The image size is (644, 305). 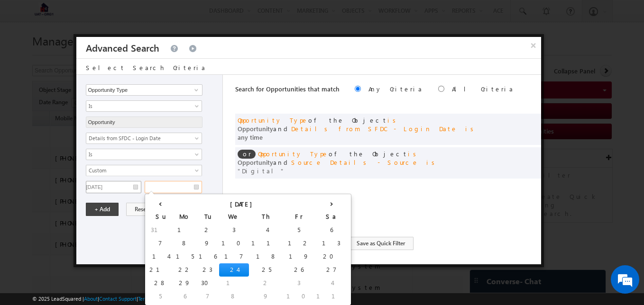 What do you see at coordinates (195, 90) in the screenshot?
I see `a: Show All Items` at bounding box center [195, 90].